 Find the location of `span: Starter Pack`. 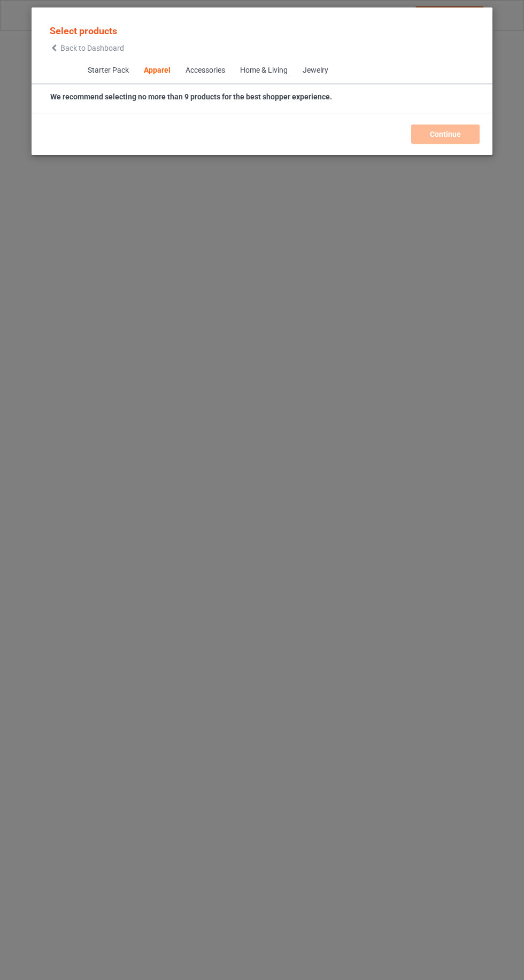

span: Starter Pack is located at coordinates (108, 71).